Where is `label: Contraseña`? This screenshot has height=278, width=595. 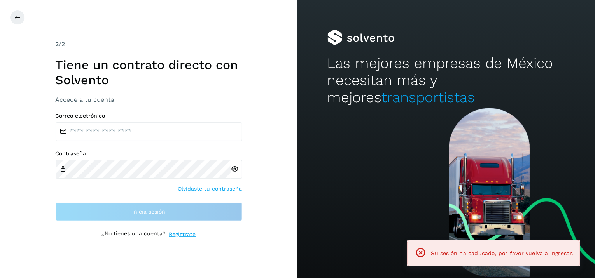 label: Contraseña is located at coordinates (149, 154).